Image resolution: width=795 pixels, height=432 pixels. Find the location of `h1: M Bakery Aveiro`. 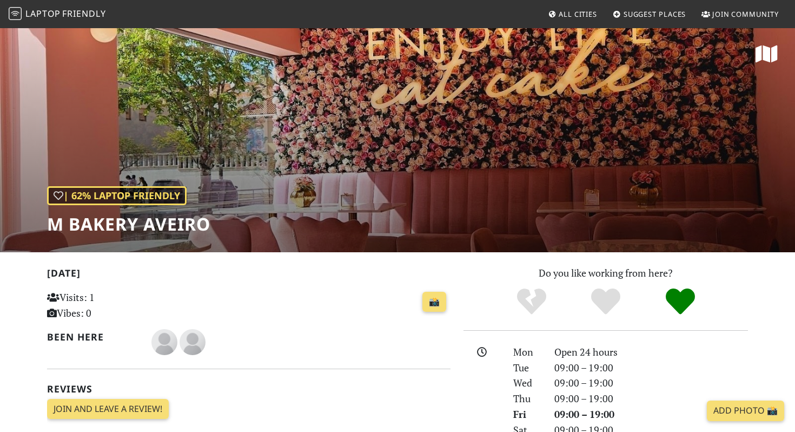

h1: M Bakery Aveiro is located at coordinates (129, 224).